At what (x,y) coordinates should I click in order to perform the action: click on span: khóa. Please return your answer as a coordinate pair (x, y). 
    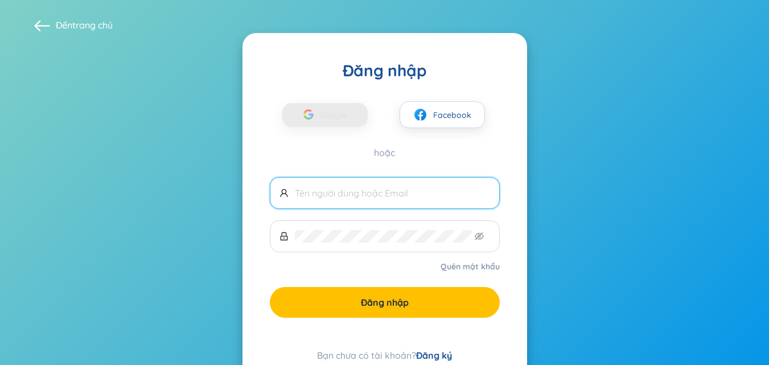
    Looking at the image, I should click on (284, 236).